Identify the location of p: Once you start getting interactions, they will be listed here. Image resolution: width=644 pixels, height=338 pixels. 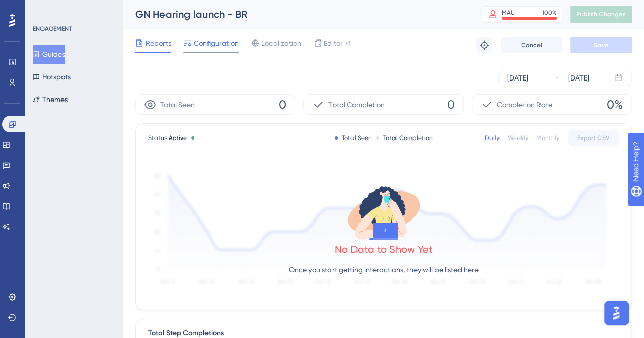
(384, 270).